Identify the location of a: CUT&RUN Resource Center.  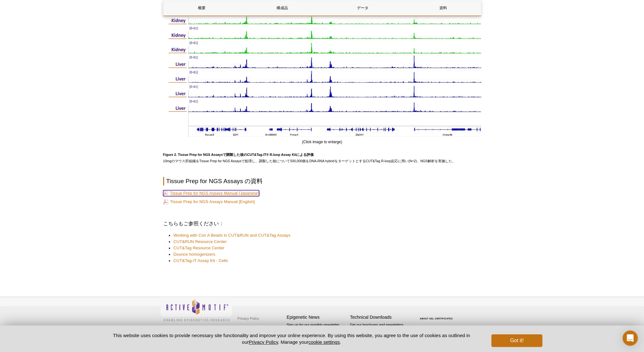
(200, 242).